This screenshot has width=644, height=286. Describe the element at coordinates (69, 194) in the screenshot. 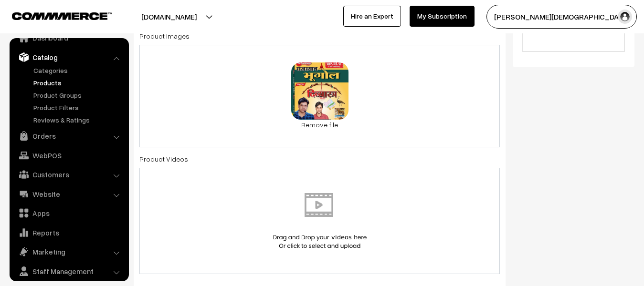

I see `a: Website` at that location.